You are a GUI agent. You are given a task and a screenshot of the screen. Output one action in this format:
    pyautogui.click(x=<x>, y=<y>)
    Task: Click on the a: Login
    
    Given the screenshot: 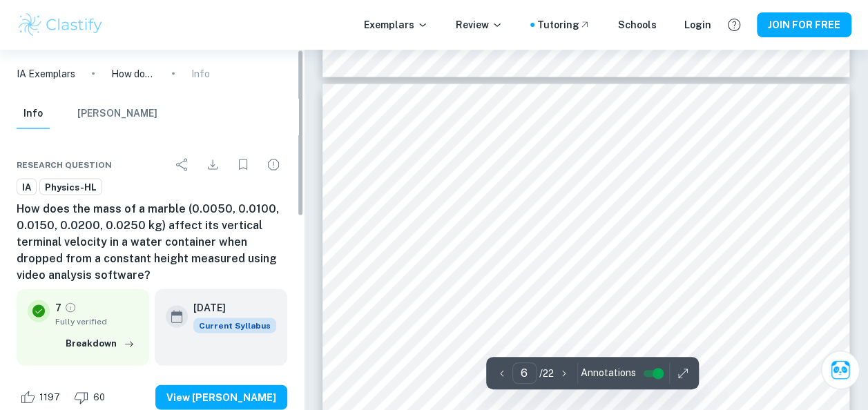 What is the action you would take?
    pyautogui.click(x=697, y=24)
    